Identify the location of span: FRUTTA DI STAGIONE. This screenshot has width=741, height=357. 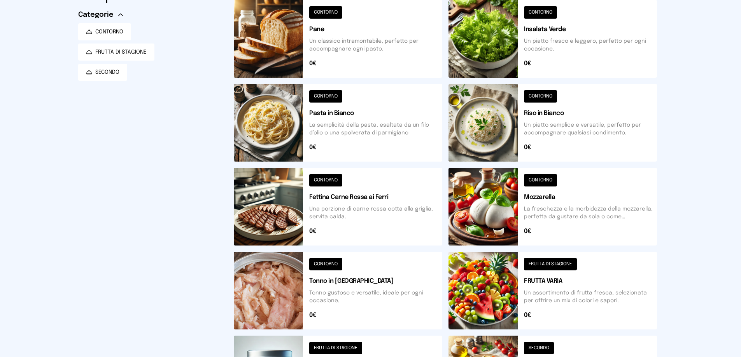
(121, 52).